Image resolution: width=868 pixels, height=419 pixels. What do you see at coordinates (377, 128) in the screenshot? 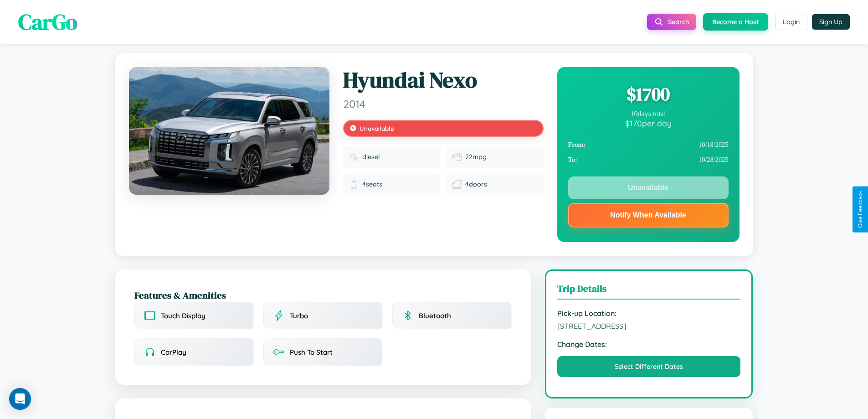
I see `span: Unavailable` at bounding box center [377, 128].